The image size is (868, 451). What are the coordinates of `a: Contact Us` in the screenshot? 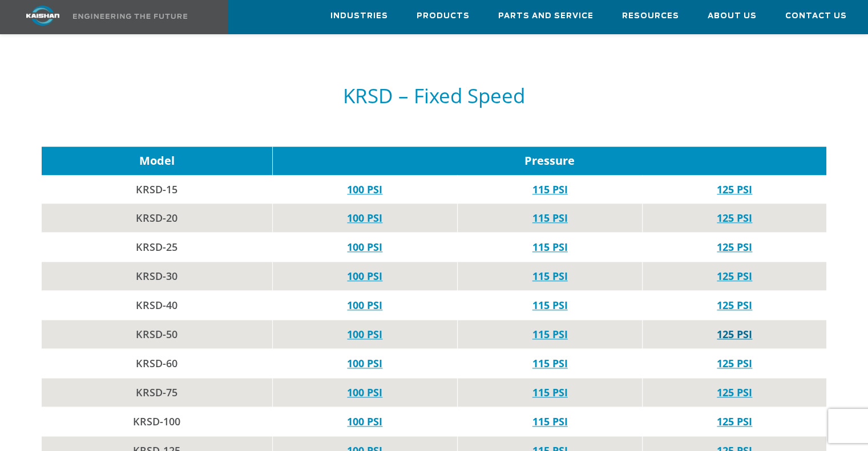 It's located at (816, 16).